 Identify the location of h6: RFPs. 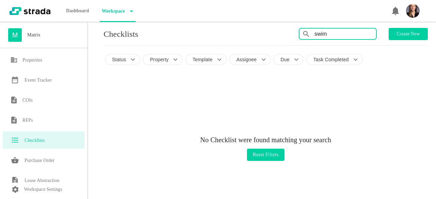
(28, 121).